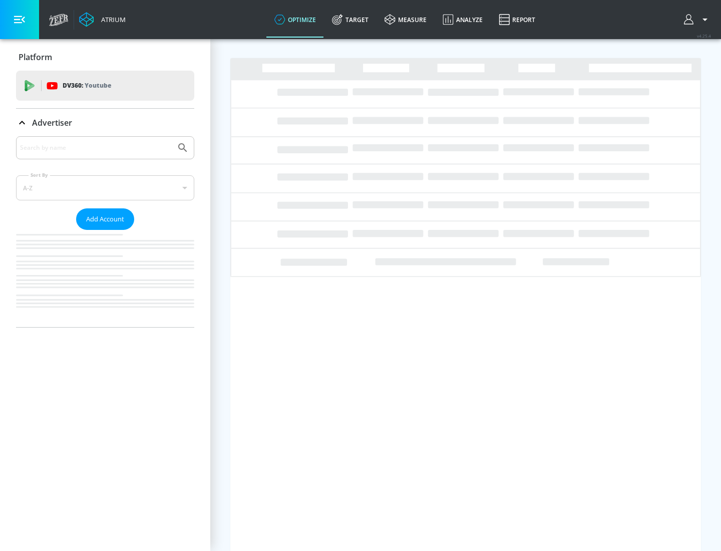  I want to click on div: Platform, so click(105, 57).